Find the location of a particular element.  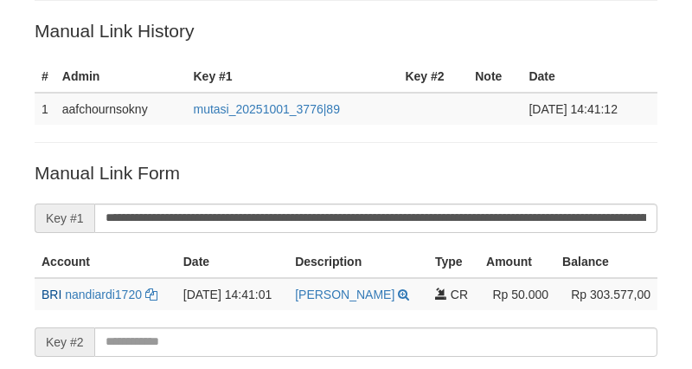

td: aafchournsokny is located at coordinates (121, 108).